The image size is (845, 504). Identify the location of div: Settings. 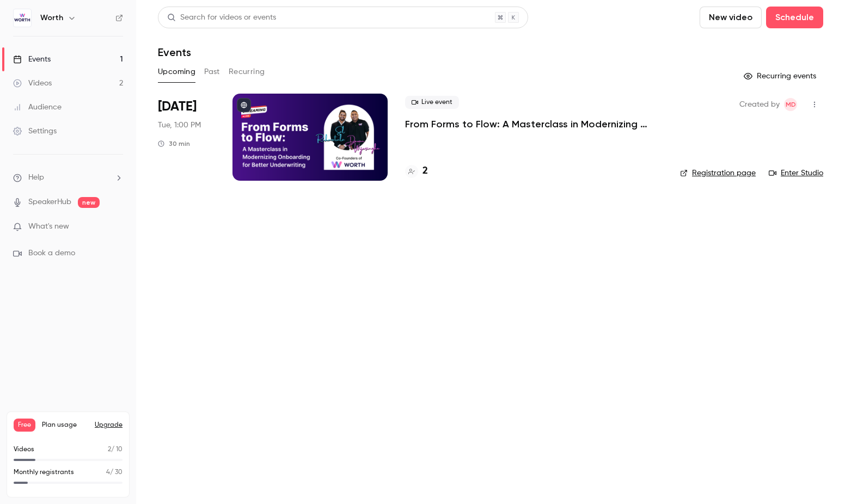
(35, 131).